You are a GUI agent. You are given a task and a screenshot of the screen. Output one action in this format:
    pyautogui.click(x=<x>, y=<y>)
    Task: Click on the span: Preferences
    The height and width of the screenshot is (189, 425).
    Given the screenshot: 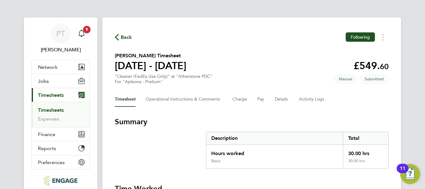 What is the action you would take?
    pyautogui.click(x=51, y=162)
    